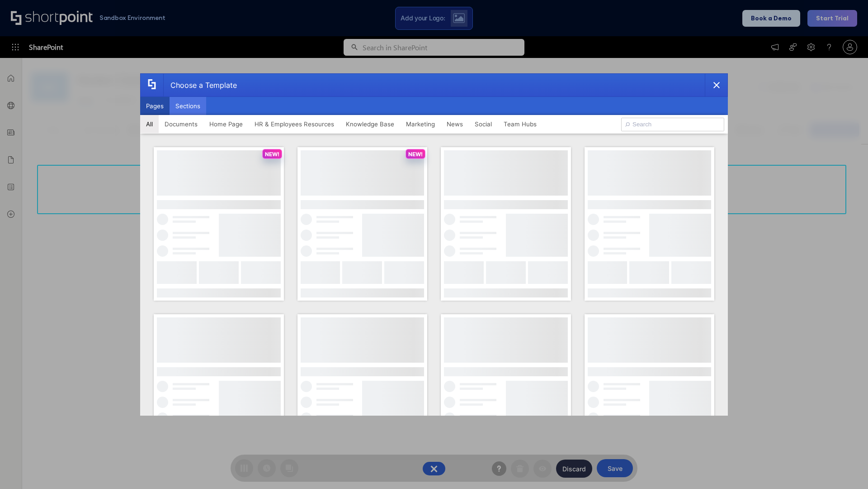  Describe the element at coordinates (294, 124) in the screenshot. I see `button: HR & Employees Resources` at that location.